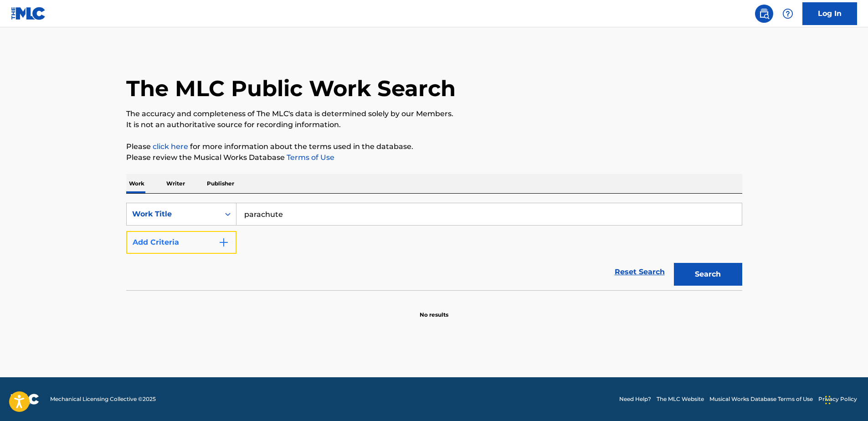 This screenshot has height=421, width=868. Describe the element at coordinates (635, 399) in the screenshot. I see `a: Need Help?` at that location.